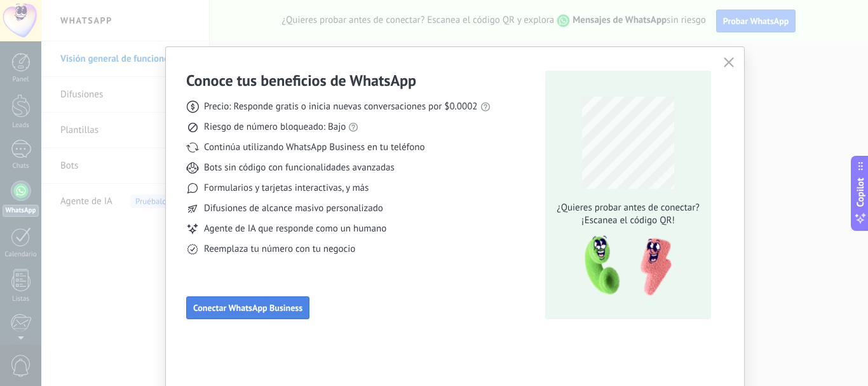  I want to click on span: Continúa utilizando WhatsApp Business en tu teléfono, so click(314, 148).